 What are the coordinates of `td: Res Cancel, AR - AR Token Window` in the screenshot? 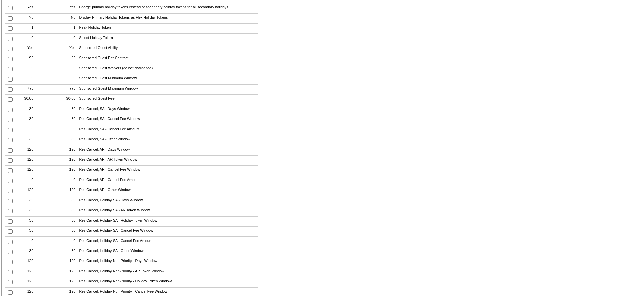 It's located at (167, 161).